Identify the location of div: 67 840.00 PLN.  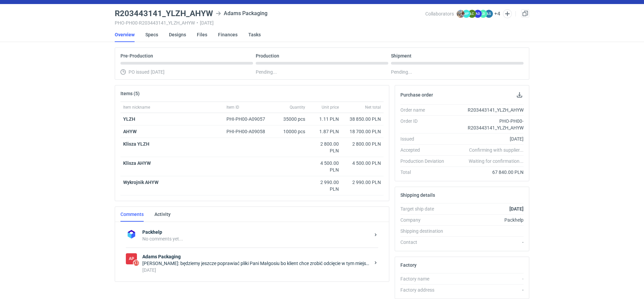
(486, 172).